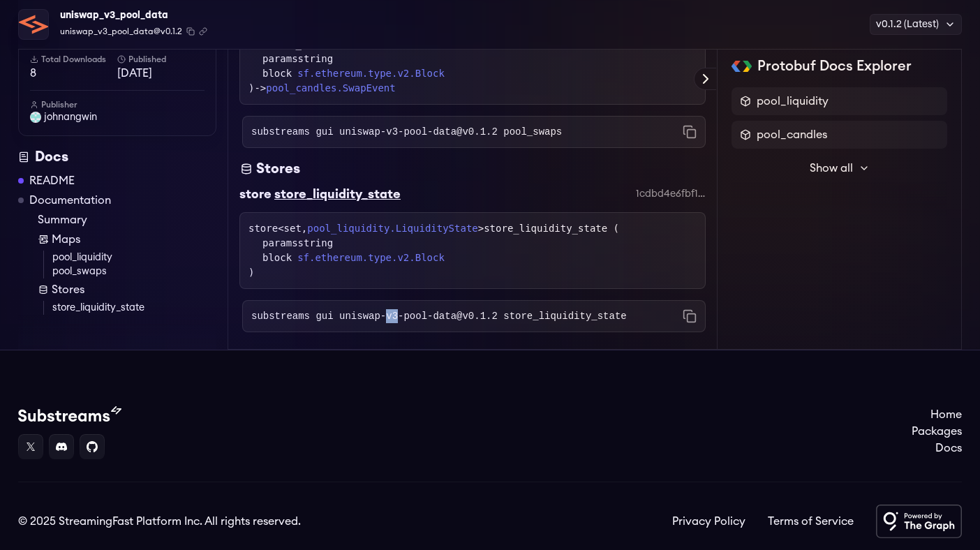 The height and width of the screenshot is (550, 980). Describe the element at coordinates (33, 24) in the screenshot. I see `img: Package Logo` at that location.